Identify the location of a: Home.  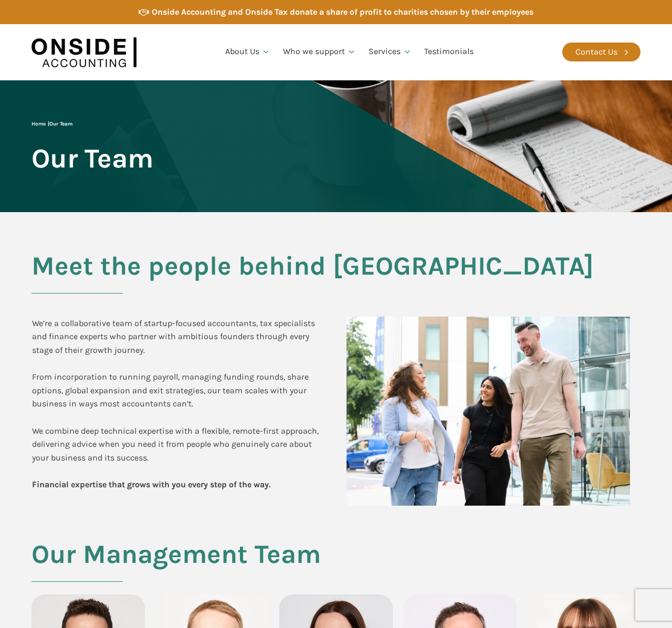
(38, 124).